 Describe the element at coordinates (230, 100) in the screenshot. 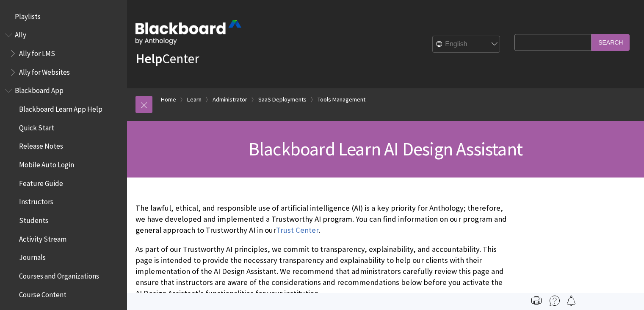

I see `a: Administrator` at that location.